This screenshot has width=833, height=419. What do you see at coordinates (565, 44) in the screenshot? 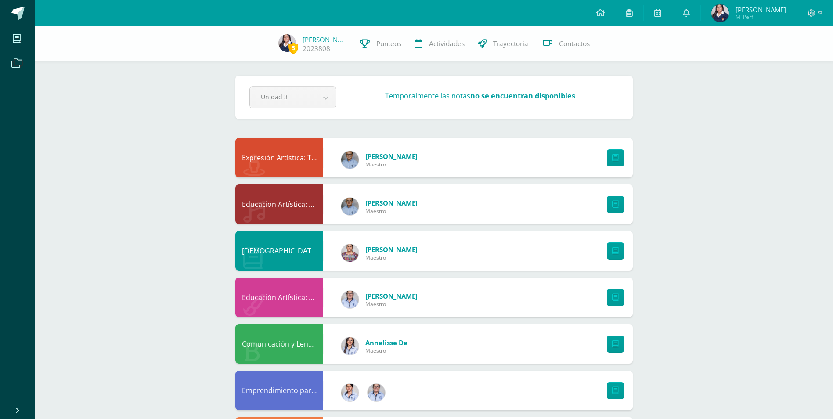
I see `a: Contactos` at bounding box center [565, 44].